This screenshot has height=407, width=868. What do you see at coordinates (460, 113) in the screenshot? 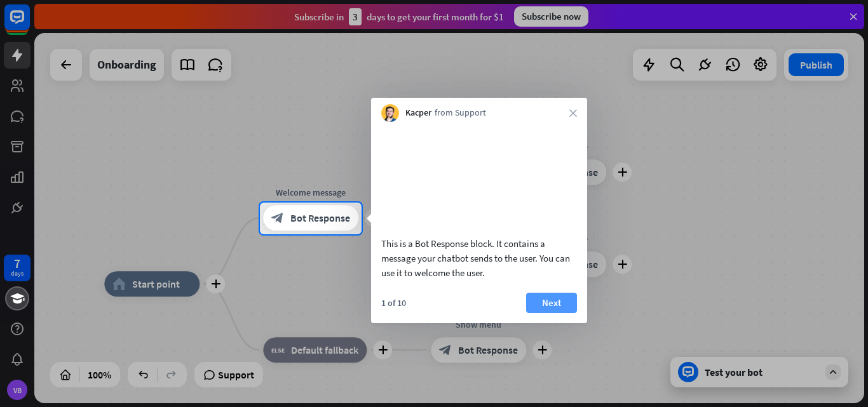
I see `span: from Support` at bounding box center [460, 113].